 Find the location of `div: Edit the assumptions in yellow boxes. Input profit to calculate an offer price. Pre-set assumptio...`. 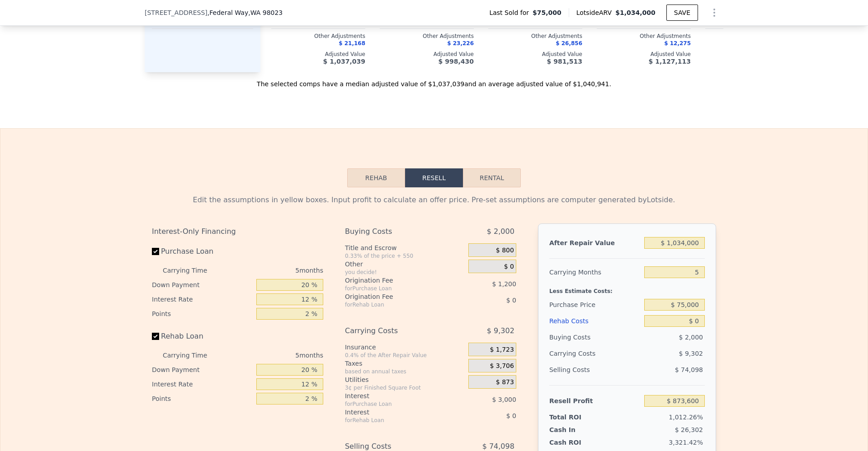

div: Edit the assumptions in yellow boxes. Input profit to calculate an offer price. Pre-set assumptio... is located at coordinates (434, 200).